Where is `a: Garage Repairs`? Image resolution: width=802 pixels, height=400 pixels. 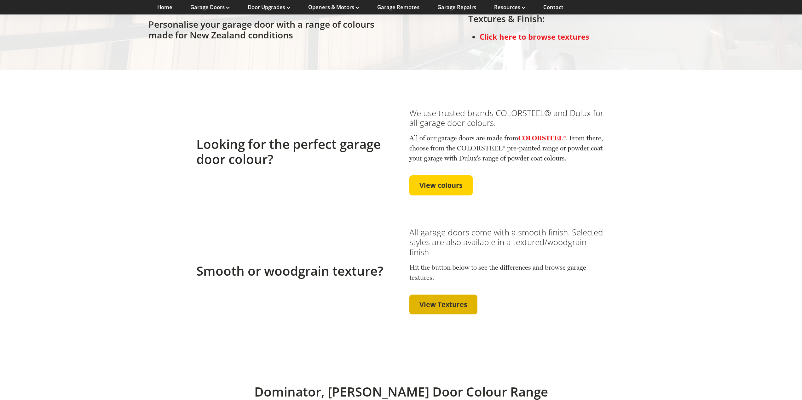 a: Garage Repairs is located at coordinates (457, 7).